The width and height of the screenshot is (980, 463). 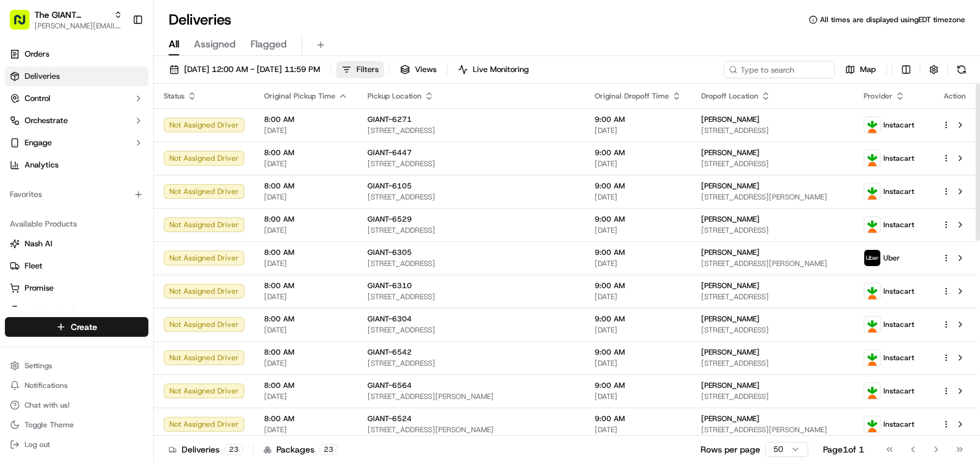 What do you see at coordinates (360, 70) in the screenshot?
I see `button: Filters` at bounding box center [360, 70].